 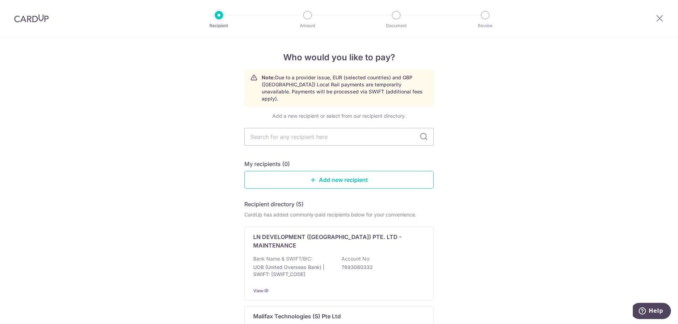 What do you see at coordinates (267, 164) in the screenshot?
I see `h5: My recipients (0)` at bounding box center [267, 164].